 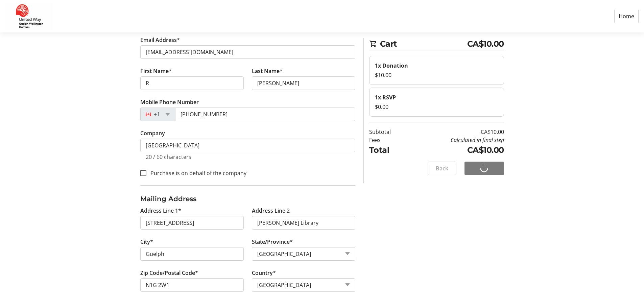 I want to click on input: City, so click(x=192, y=254).